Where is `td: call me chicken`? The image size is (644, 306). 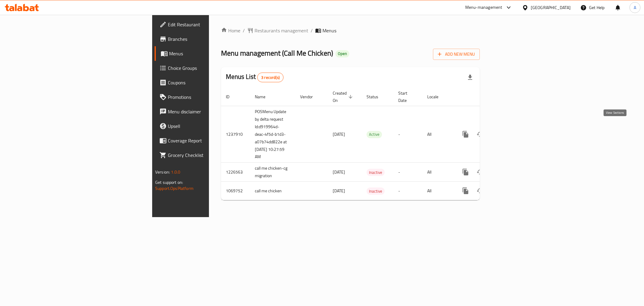 td: call me chicken is located at coordinates (273, 191).